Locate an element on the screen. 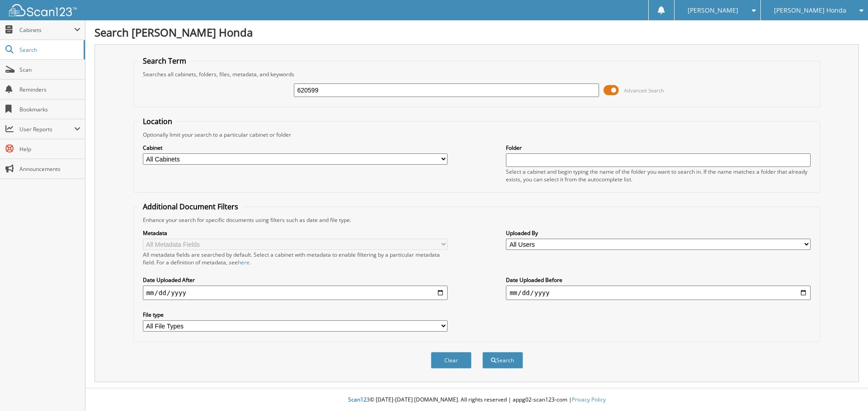  a: Privacy Policy is located at coordinates (589, 400).